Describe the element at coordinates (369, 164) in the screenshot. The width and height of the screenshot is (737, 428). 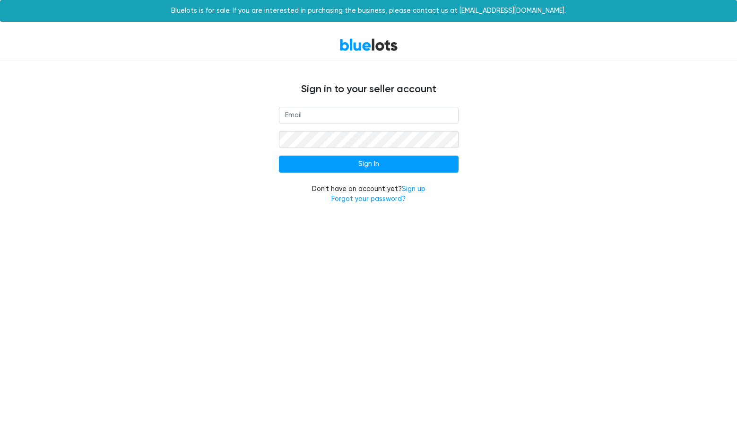
I see `input: Sign In` at that location.